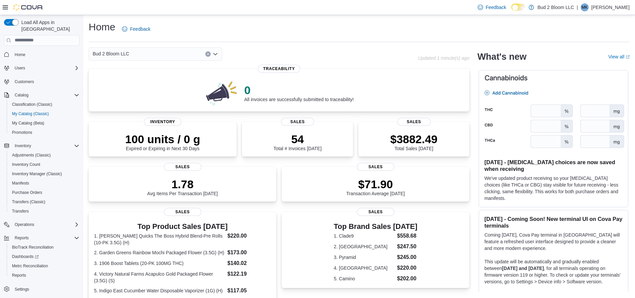 The height and width of the screenshot is (298, 635). I want to click on span: Bud 2 Bloom LLC, so click(111, 54).